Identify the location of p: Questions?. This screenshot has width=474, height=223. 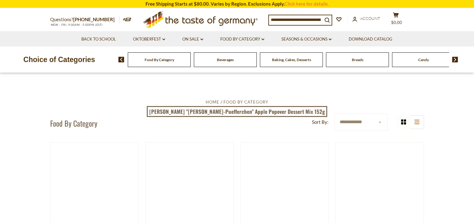
(85, 20).